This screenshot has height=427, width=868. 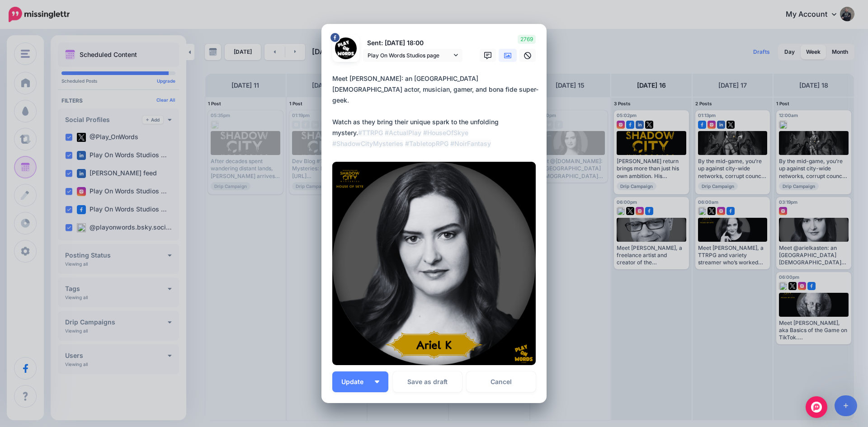 I want to click on a: Cancel, so click(x=501, y=382).